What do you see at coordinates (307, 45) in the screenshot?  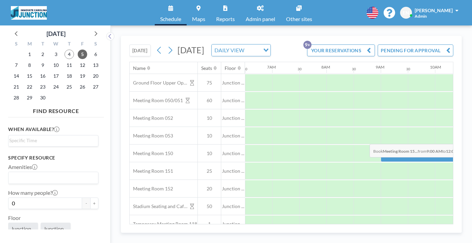 I see `p: 9+` at bounding box center [307, 45].